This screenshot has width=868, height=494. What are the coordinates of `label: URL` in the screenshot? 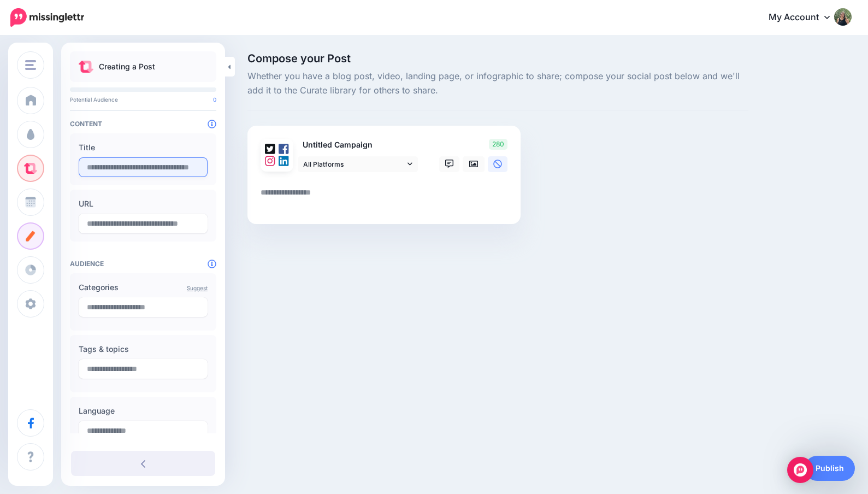 It's located at (143, 203).